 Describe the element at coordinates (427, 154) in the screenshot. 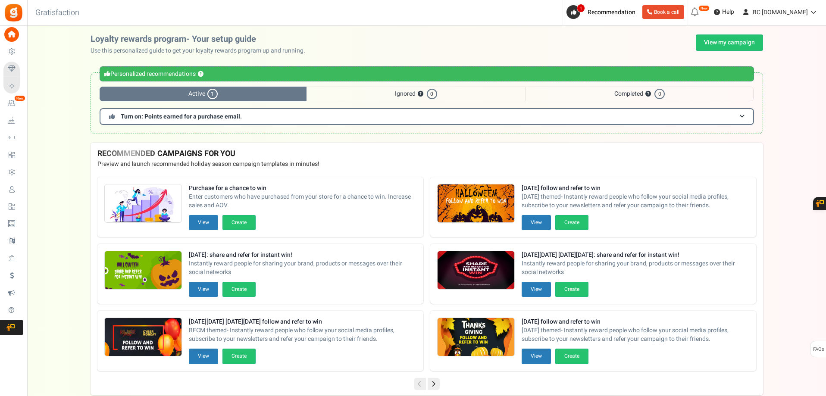

I see `h4: RECOMMENDED CAMPAIGNS FOR YOU` at that location.